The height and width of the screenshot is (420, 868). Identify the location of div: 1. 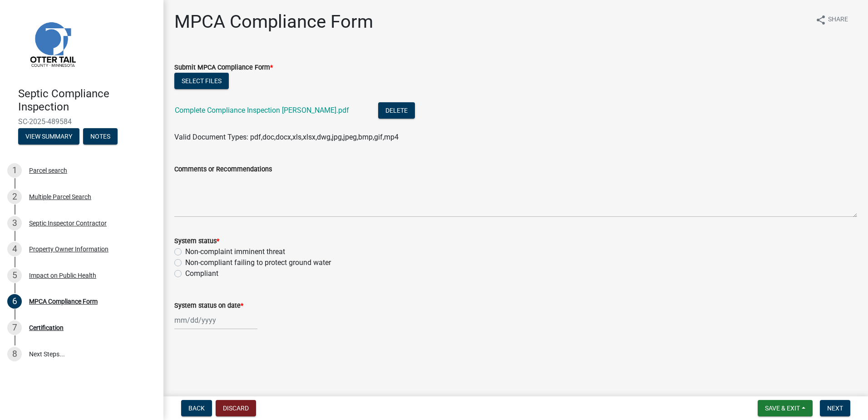
(14, 170).